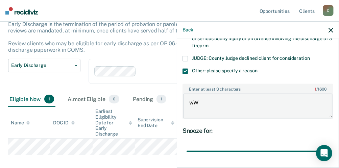 The height and width of the screenshot is (168, 339). I want to click on span: / 1600, so click(320, 90).